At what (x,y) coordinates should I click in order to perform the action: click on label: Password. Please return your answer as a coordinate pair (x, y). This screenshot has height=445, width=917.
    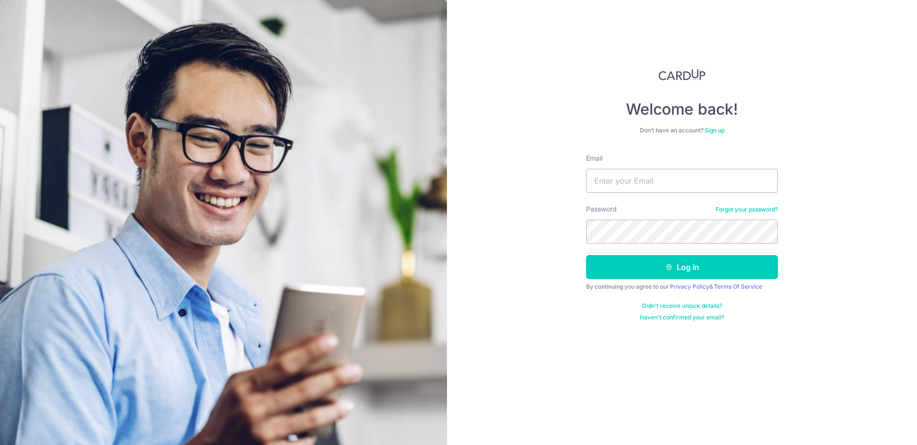
    Looking at the image, I should click on (601, 209).